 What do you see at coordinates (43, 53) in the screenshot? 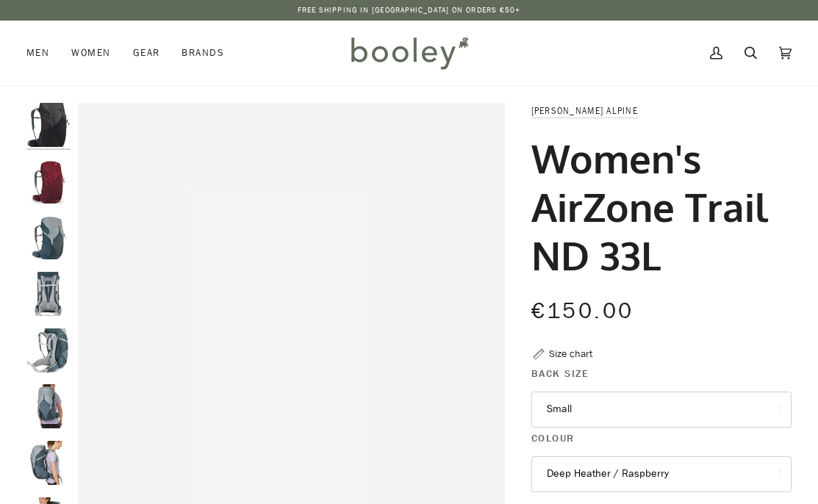
I see `a: Men` at bounding box center [43, 53].